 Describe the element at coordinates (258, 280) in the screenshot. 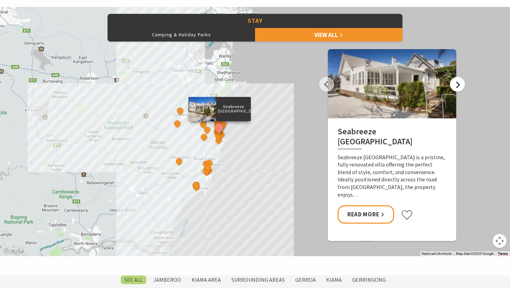

I see `label: Surrounding Areas` at that location.